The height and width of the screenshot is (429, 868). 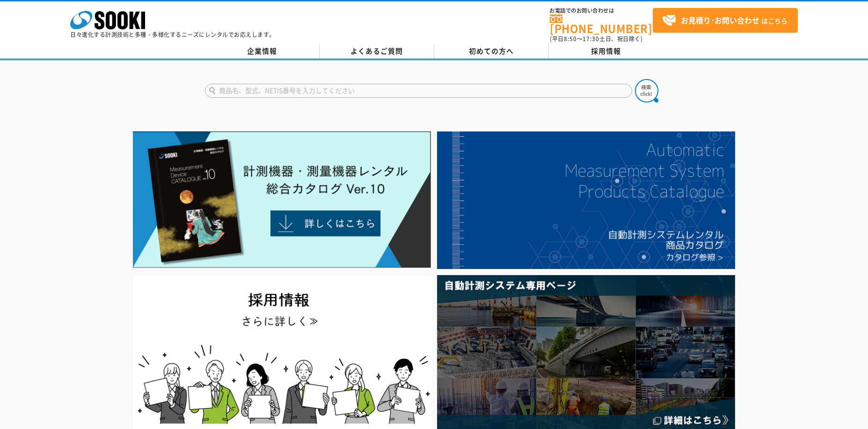 What do you see at coordinates (646, 91) in the screenshot?
I see `img: btn_search.png` at bounding box center [646, 91].